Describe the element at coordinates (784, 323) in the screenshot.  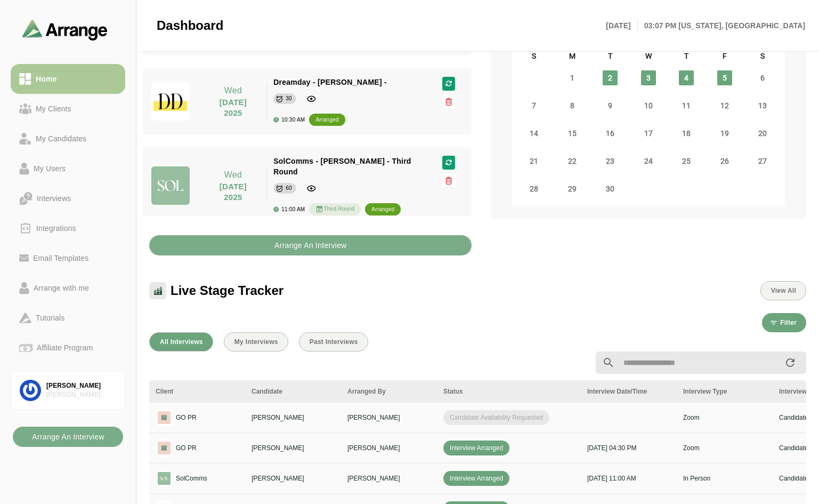
I see `button: Filter` at that location.